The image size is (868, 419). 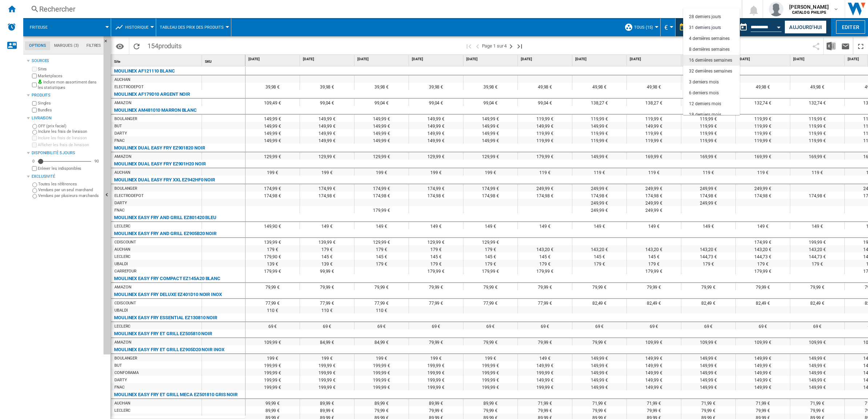 I want to click on div: 3 derniers mois, so click(x=704, y=82).